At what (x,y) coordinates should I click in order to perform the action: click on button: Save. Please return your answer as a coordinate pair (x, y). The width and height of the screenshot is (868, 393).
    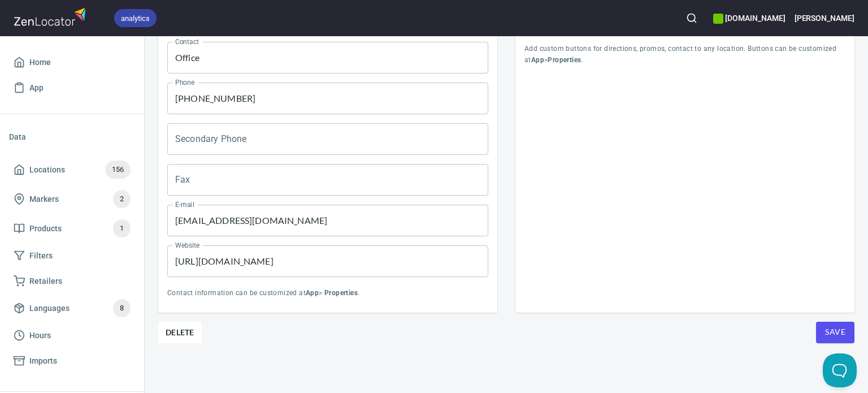
    Looking at the image, I should click on (835, 332).